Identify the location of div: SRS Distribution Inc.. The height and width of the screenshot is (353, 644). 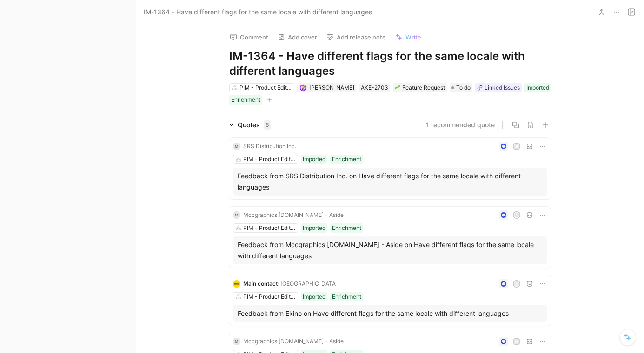
(270, 146).